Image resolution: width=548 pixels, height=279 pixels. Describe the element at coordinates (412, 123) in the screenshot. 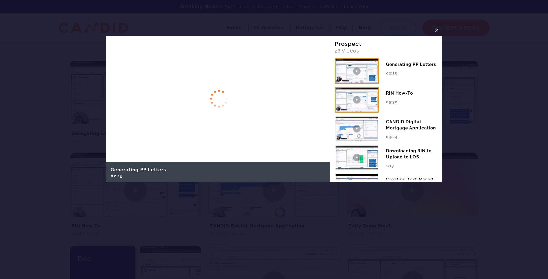

I see `div: CANDID Digital Mortgage Application` at that location.